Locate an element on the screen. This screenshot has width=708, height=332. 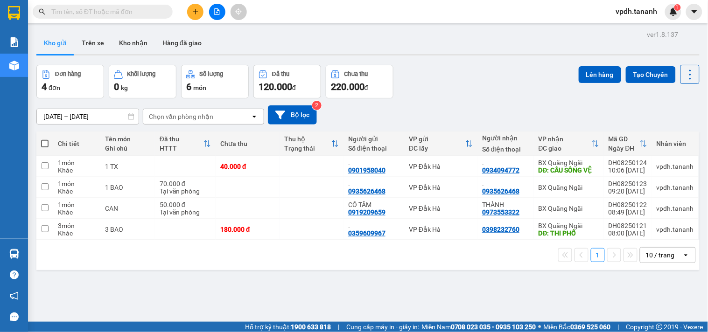
span: 1 is located at coordinates (677, 7).